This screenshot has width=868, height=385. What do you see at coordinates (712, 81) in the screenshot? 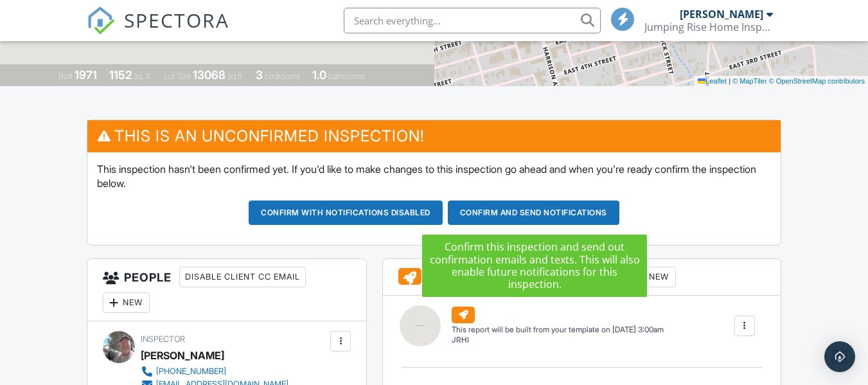
I see `a: Leaflet` at bounding box center [712, 81].